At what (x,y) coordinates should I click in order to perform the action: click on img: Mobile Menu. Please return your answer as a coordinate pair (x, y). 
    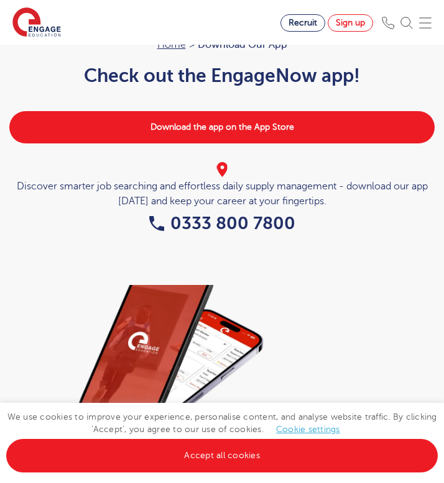
    Looking at the image, I should click on (425, 23).